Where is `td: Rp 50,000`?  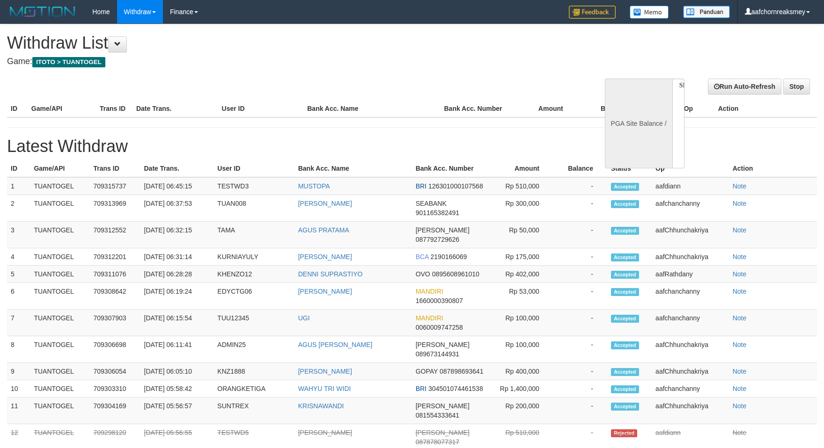 td: Rp 50,000 is located at coordinates (521, 235).